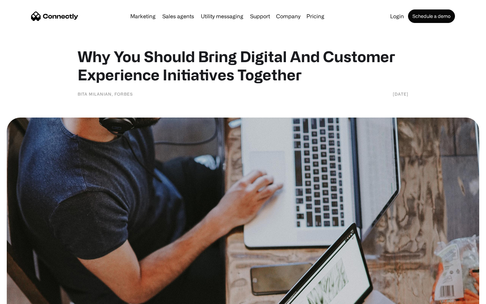 The height and width of the screenshot is (304, 486). Describe the element at coordinates (143, 16) in the screenshot. I see `a: Marketing` at that location.